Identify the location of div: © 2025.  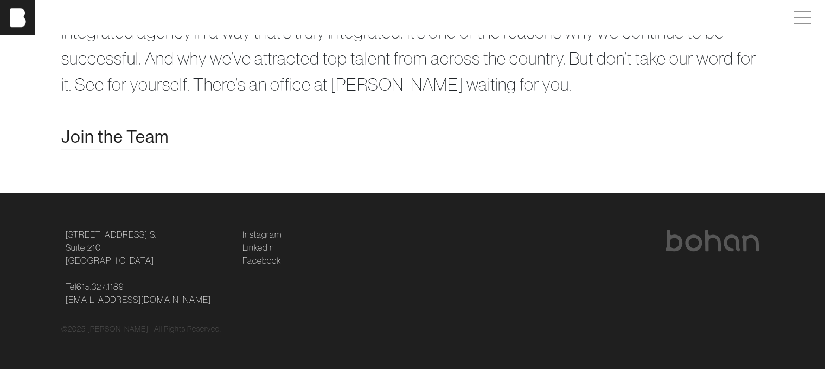
(413, 328).